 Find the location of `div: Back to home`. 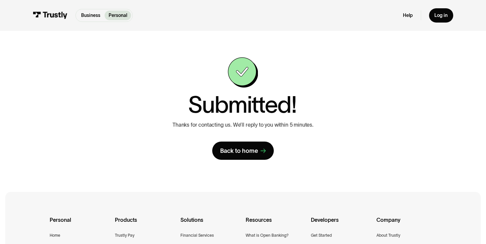

div: Back to home is located at coordinates (239, 151).